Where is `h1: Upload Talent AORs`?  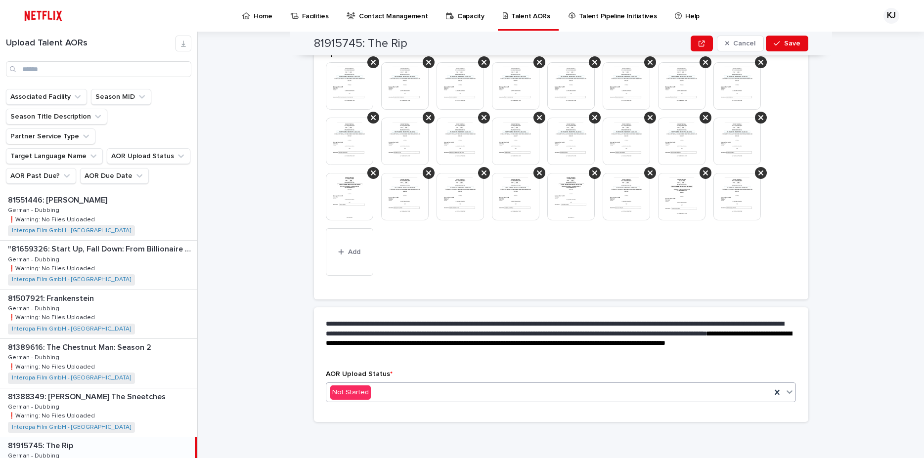
h1: Upload Talent AORs is located at coordinates (91, 44).